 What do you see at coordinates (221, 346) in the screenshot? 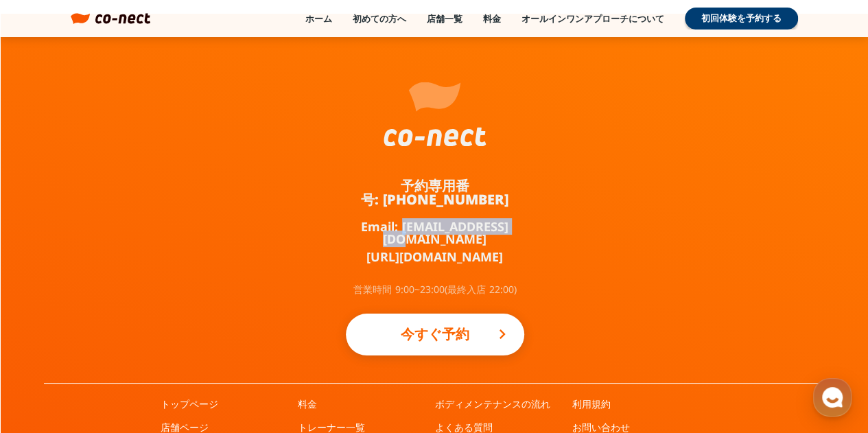
I see `span: 設定` at bounding box center [221, 346].